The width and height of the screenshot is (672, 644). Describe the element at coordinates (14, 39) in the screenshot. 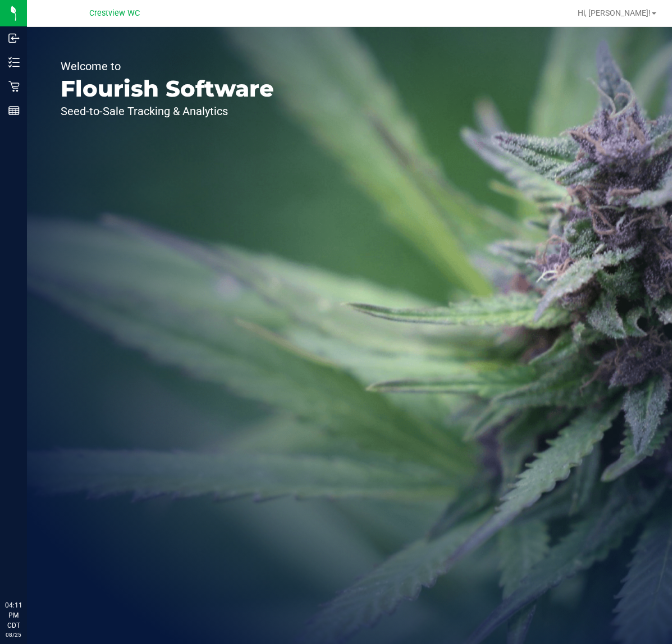

I see `inline-svg: Inbound` at that location.